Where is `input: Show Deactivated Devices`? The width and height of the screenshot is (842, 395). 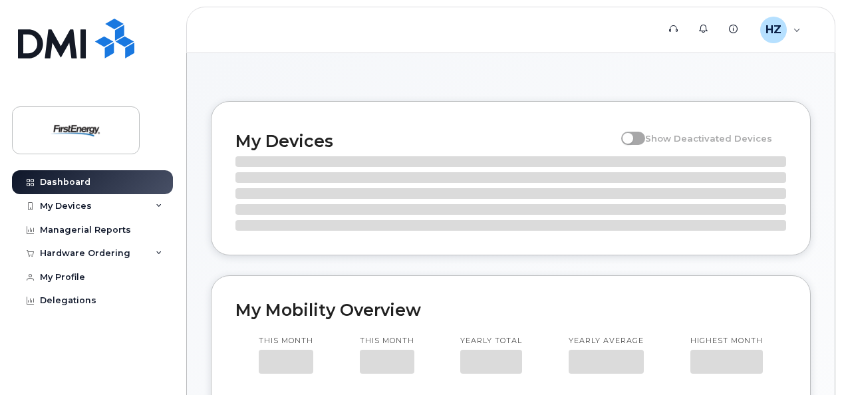
input: Show Deactivated Devices is located at coordinates (627, 131).